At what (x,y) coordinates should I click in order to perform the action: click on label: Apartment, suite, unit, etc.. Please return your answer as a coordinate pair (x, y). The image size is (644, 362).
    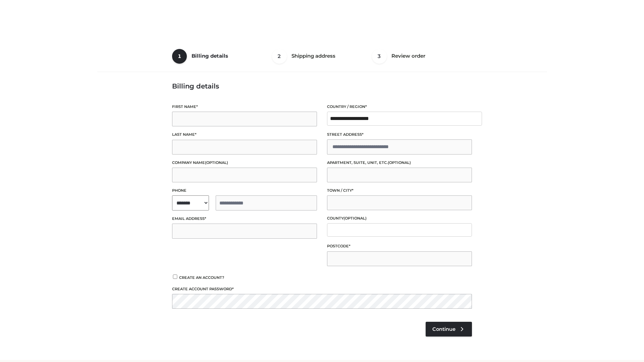
    Looking at the image, I should click on (400, 163).